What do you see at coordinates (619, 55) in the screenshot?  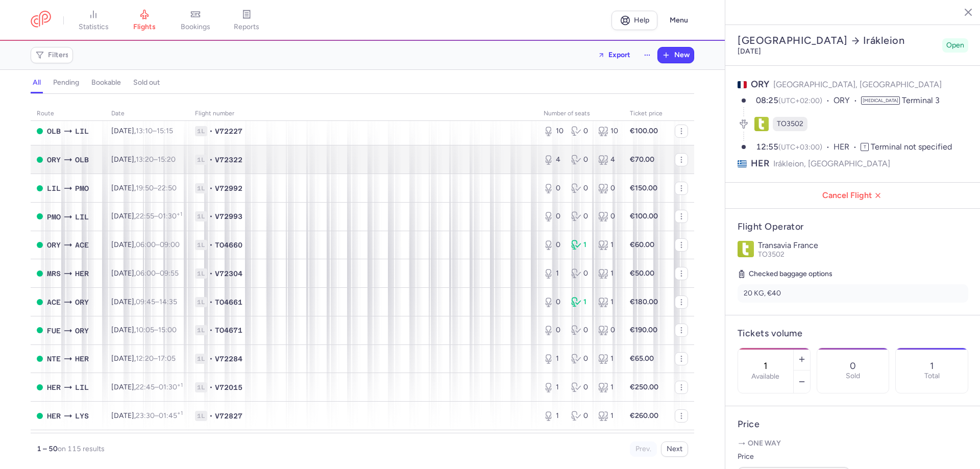 I see `span: Export` at bounding box center [619, 55].